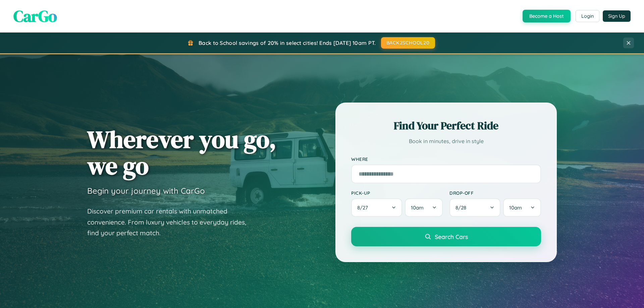 The width and height of the screenshot is (644, 308). What do you see at coordinates (376, 207) in the screenshot?
I see `button: 8/27` at bounding box center [376, 207].